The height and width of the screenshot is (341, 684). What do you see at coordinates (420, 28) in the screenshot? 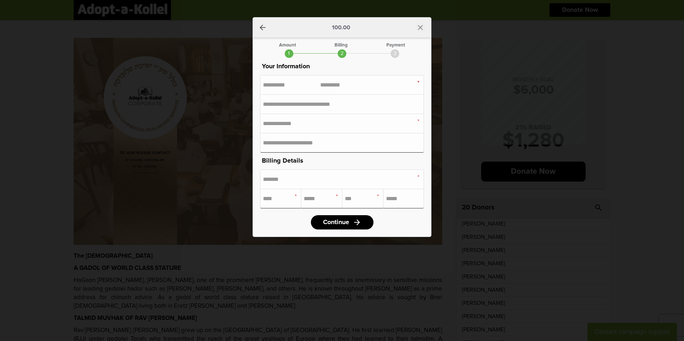
I see `i: close` at bounding box center [420, 28].